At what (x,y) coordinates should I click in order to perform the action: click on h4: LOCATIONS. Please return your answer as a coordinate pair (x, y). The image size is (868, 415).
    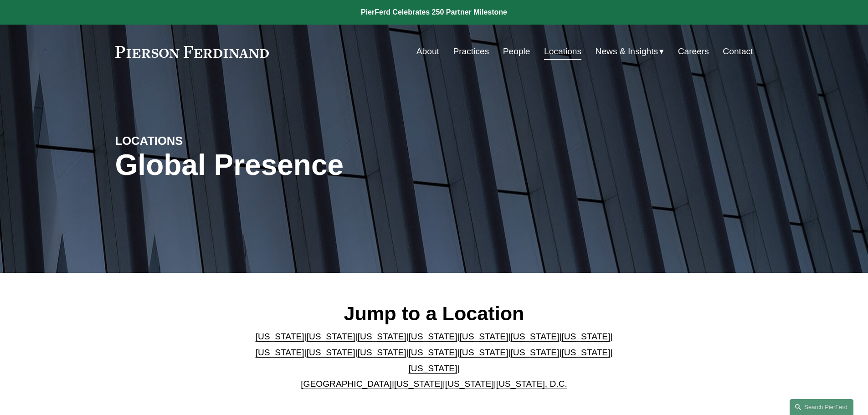
    Looking at the image, I should click on (195, 141).